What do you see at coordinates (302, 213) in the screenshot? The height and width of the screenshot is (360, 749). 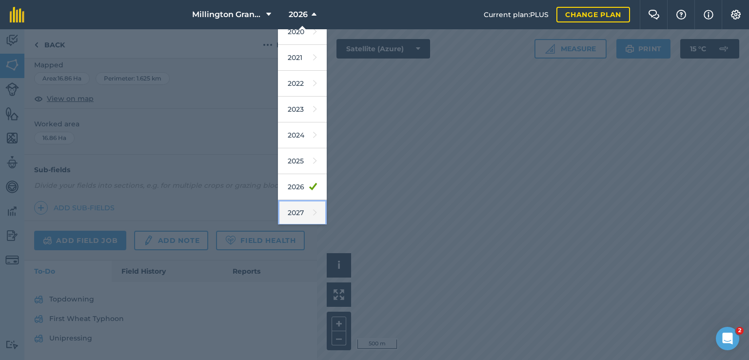 I see `a: 2027` at bounding box center [302, 213].